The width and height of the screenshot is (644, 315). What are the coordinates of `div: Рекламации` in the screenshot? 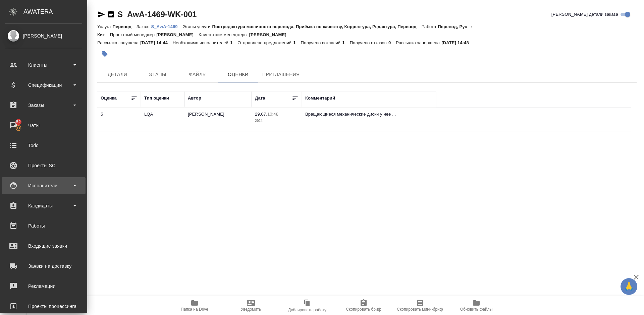 It's located at (44, 286).